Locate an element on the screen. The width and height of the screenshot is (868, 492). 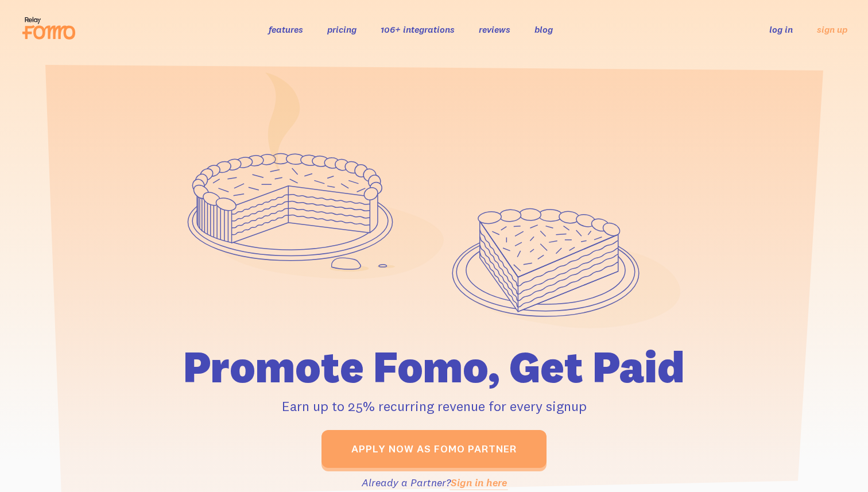
h1: Promote Fomo, Get Paid is located at coordinates (434, 367).